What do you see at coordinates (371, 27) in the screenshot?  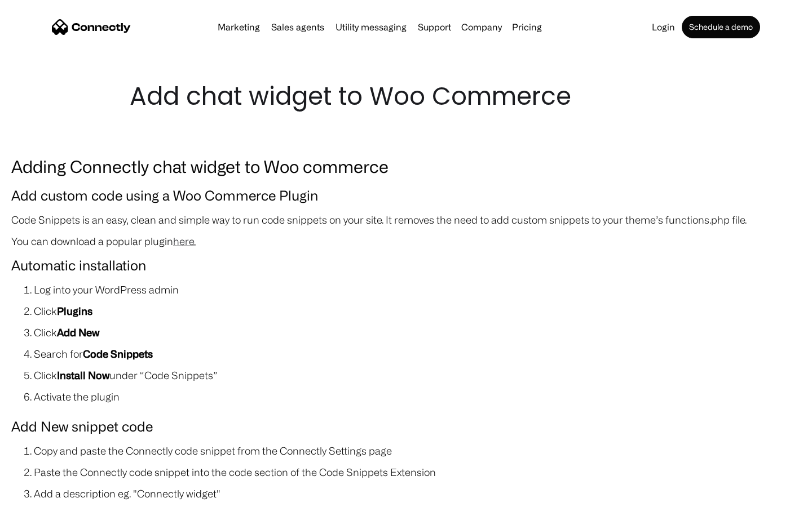 I see `a: Utility messaging` at bounding box center [371, 27].